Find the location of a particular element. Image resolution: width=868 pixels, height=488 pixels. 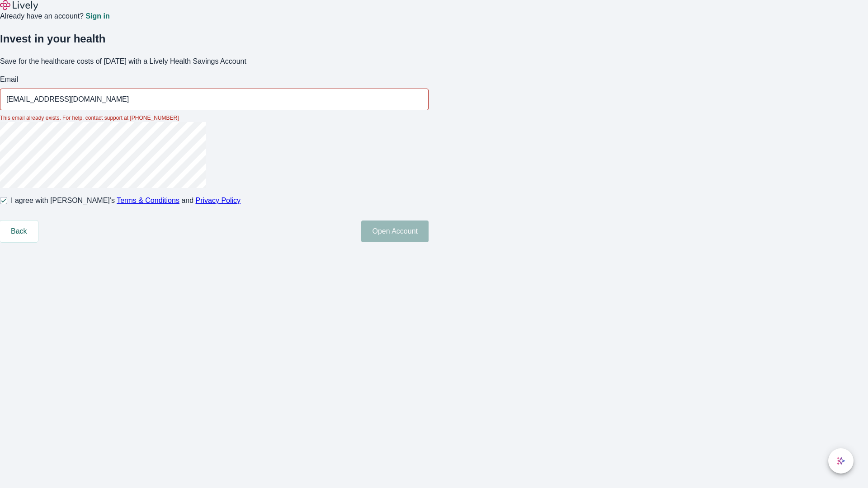

a: Sign in is located at coordinates (97, 17).